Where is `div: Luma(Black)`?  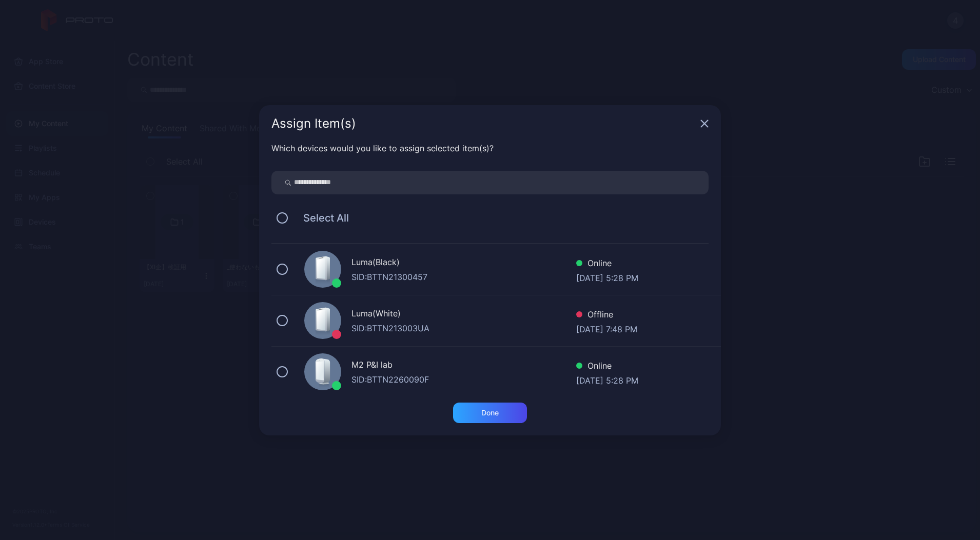
div: Luma(Black) is located at coordinates (464, 263).